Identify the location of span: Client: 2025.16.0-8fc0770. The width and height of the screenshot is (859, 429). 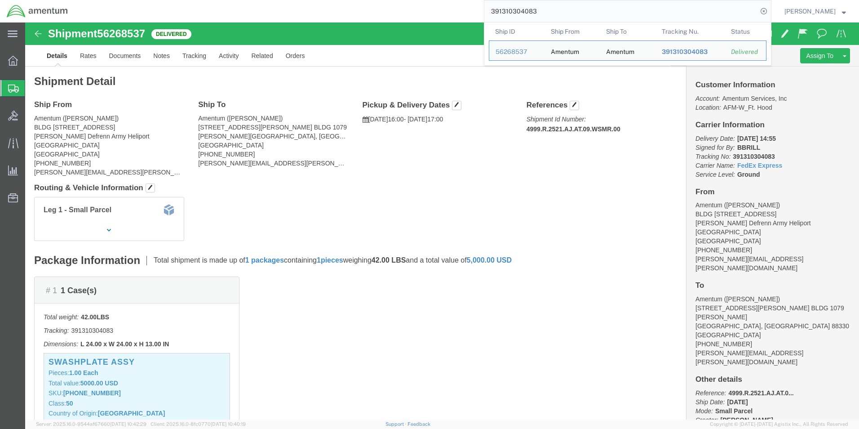
(198, 424).